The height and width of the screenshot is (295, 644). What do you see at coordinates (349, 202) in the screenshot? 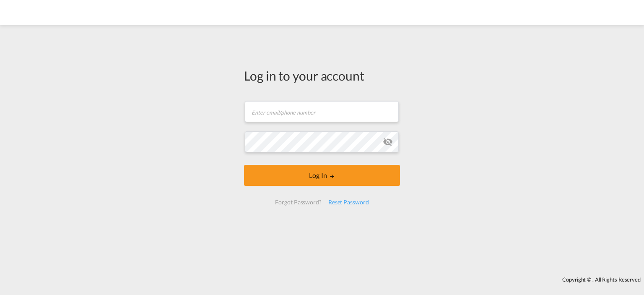
I see `div: Reset Password` at bounding box center [349, 202].